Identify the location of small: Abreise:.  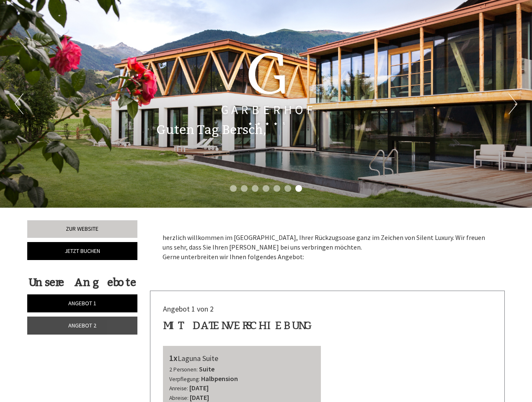
(179, 398).